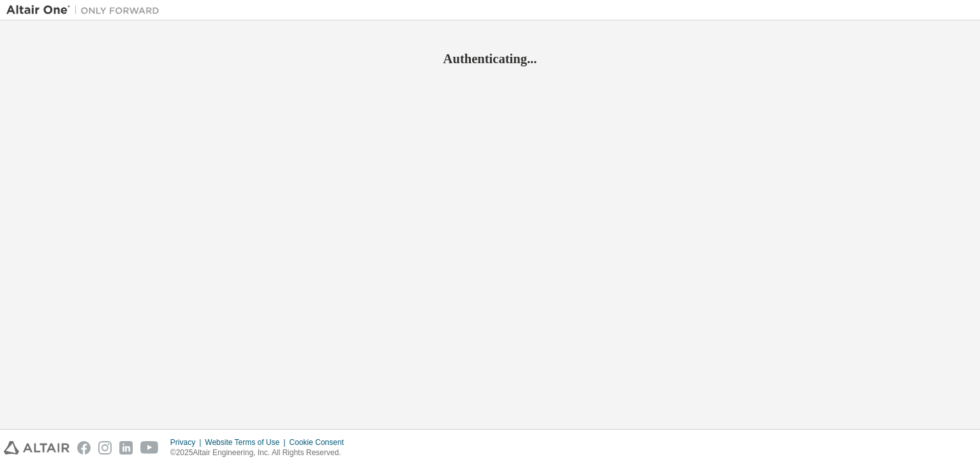 Image resolution: width=980 pixels, height=466 pixels. I want to click on img: instagram.svg, so click(105, 447).